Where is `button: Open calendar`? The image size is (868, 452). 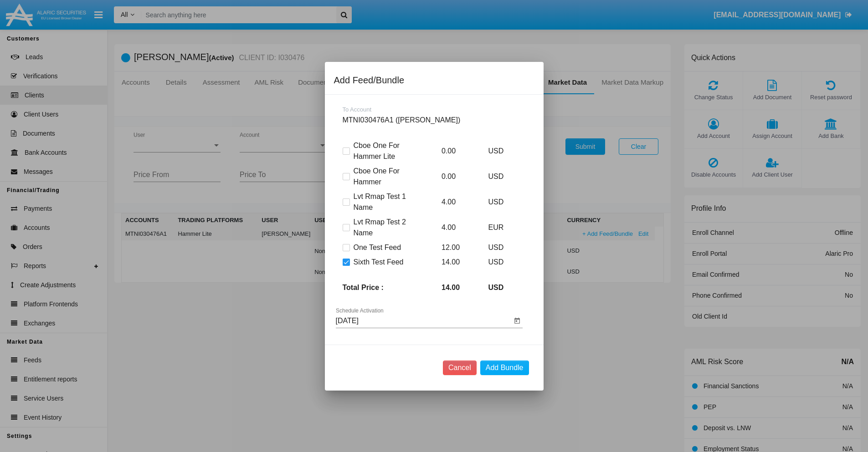
button: Open calendar is located at coordinates (517, 321).